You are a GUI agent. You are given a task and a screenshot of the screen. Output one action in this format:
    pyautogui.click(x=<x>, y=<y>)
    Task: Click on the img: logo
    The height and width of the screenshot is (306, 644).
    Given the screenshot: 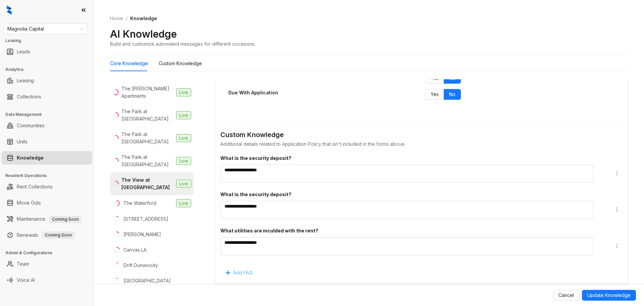 What is the action you would take?
    pyautogui.click(x=9, y=10)
    